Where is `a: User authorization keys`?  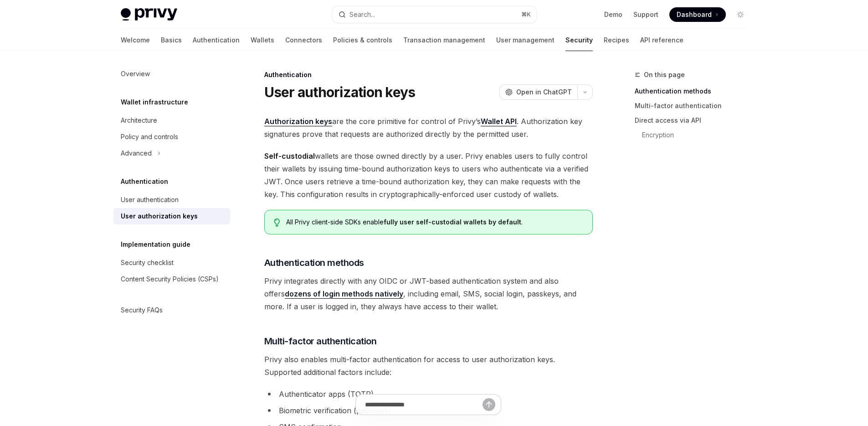
a: User authorization keys is located at coordinates (172, 216).